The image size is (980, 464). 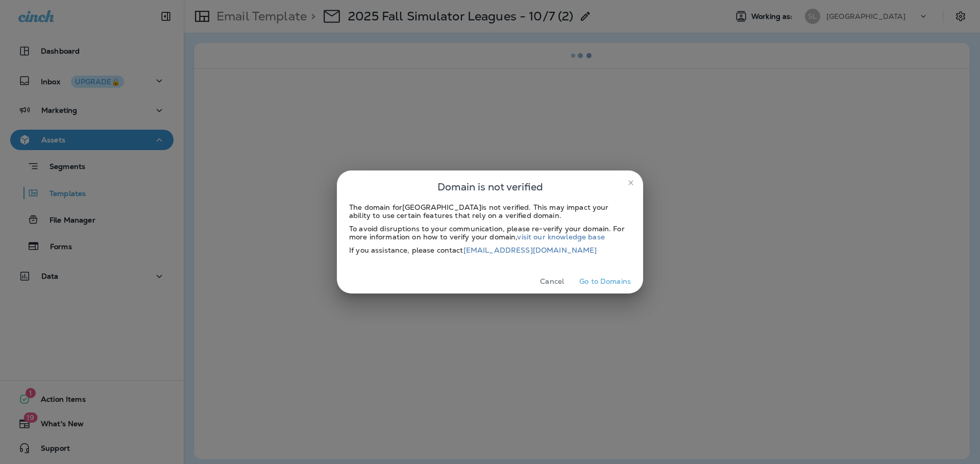 I want to click on button: Cancel, so click(x=552, y=281).